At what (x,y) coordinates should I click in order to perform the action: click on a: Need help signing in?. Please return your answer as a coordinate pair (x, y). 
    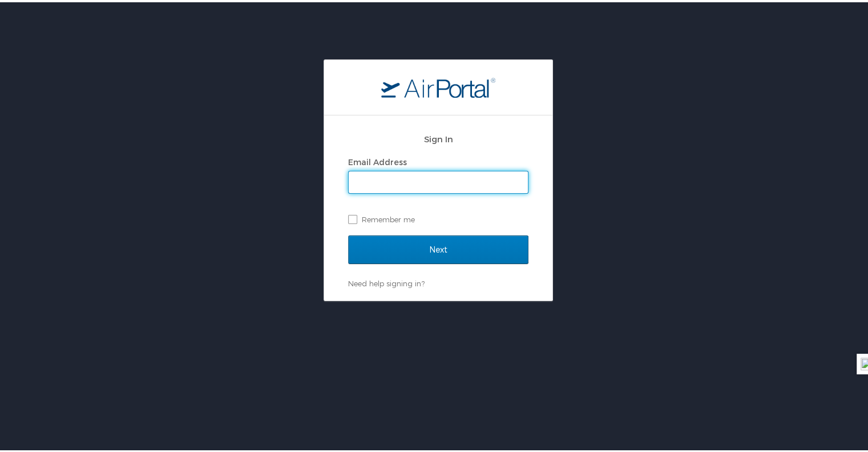
    Looking at the image, I should click on (387, 281).